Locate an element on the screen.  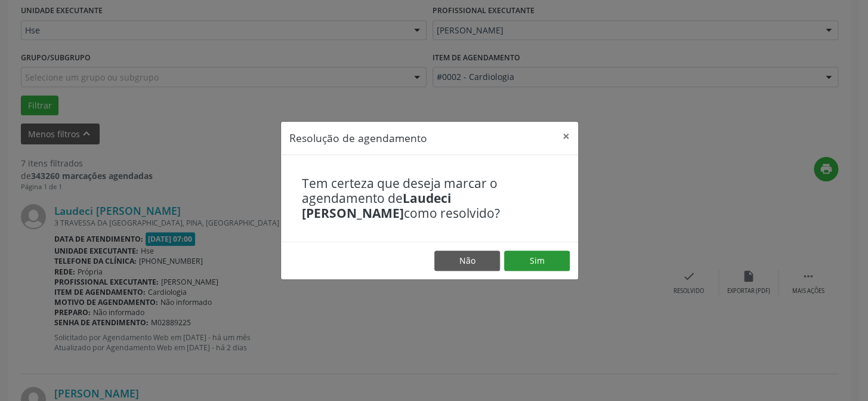
h5: Resolução de agendamento is located at coordinates (358, 138).